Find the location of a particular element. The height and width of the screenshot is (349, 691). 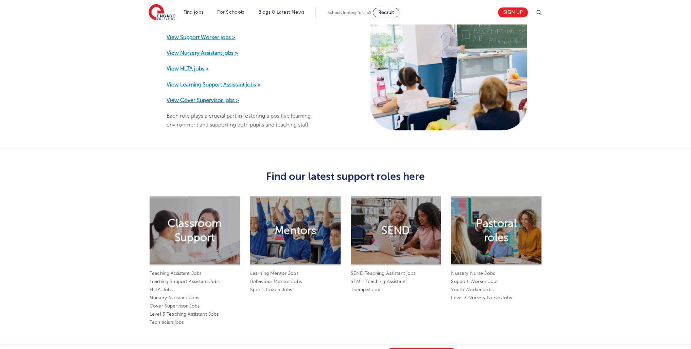

a: Technician jobs is located at coordinates (166, 322).